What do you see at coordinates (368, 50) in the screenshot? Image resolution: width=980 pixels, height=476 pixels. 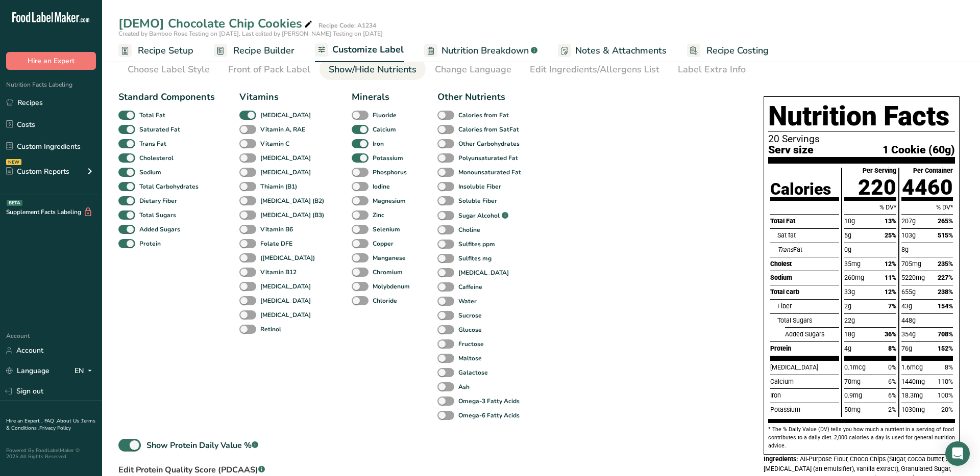 I see `span: Customize Label` at bounding box center [368, 50].